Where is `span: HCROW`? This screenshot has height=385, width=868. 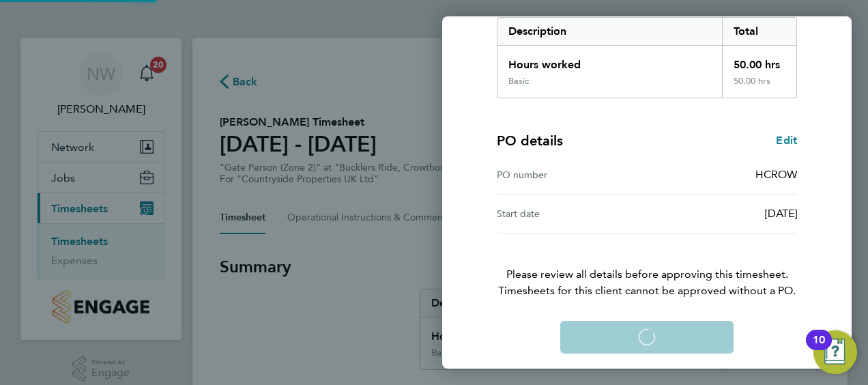 span: HCROW is located at coordinates (777, 174).